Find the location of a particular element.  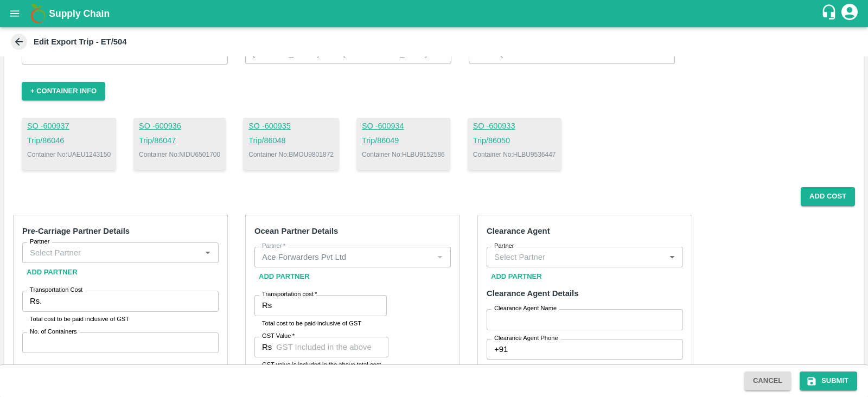

p: Rs. is located at coordinates (36, 301).